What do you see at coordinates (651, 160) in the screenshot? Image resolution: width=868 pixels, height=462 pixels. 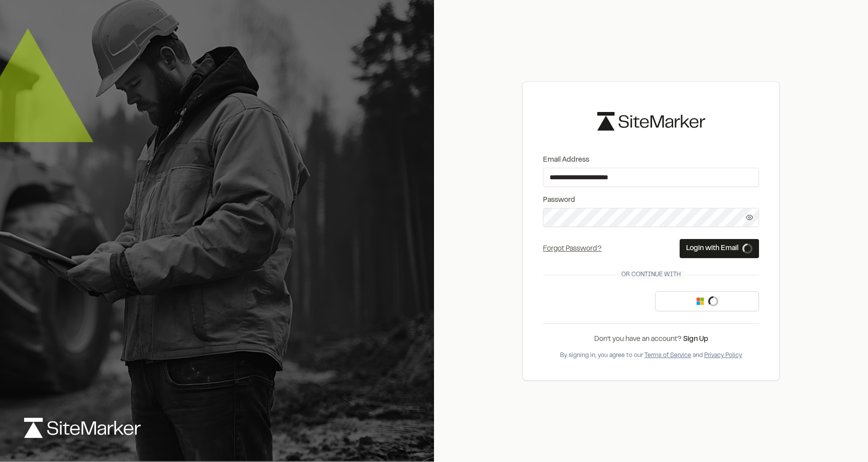 I see `label: Email Address` at bounding box center [651, 160].